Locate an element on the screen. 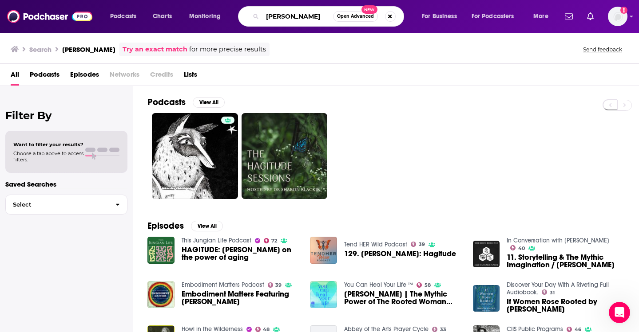 This screenshot has width=639, height=332. span: Episodes is located at coordinates (84, 76).